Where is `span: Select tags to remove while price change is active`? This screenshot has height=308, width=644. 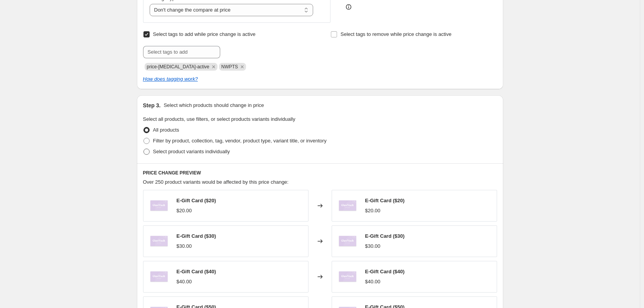
span: Select tags to remove while price change is active is located at coordinates (396, 34).